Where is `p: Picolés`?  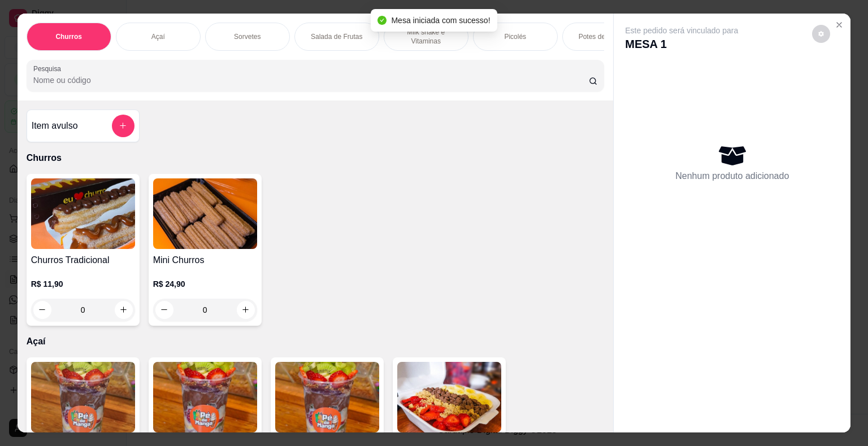
p: Picolés is located at coordinates (515, 37).